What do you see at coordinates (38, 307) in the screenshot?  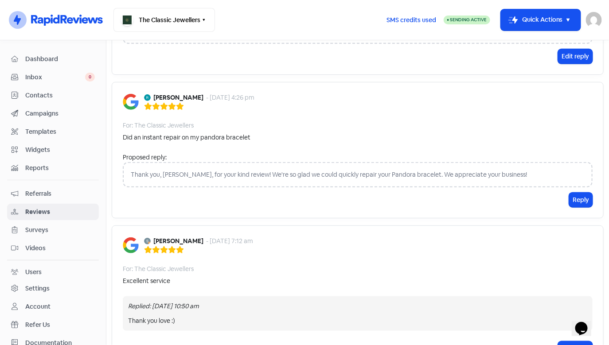 I see `div: Account` at bounding box center [38, 307].